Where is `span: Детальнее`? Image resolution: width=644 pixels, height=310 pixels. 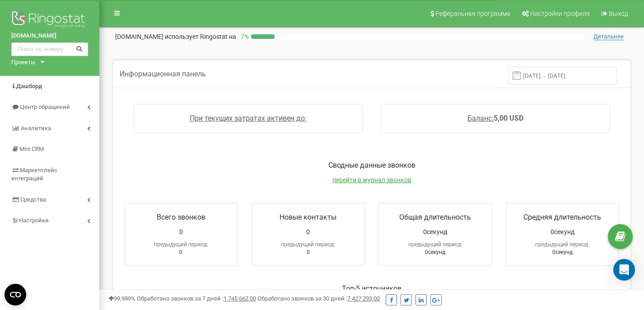
span: Детальнее is located at coordinates (609, 36).